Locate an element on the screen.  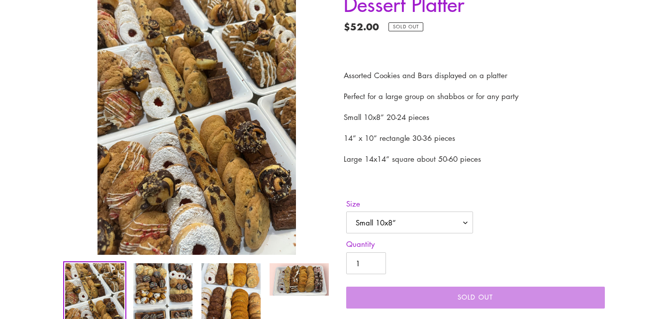
label: Quantity is located at coordinates (409, 244).